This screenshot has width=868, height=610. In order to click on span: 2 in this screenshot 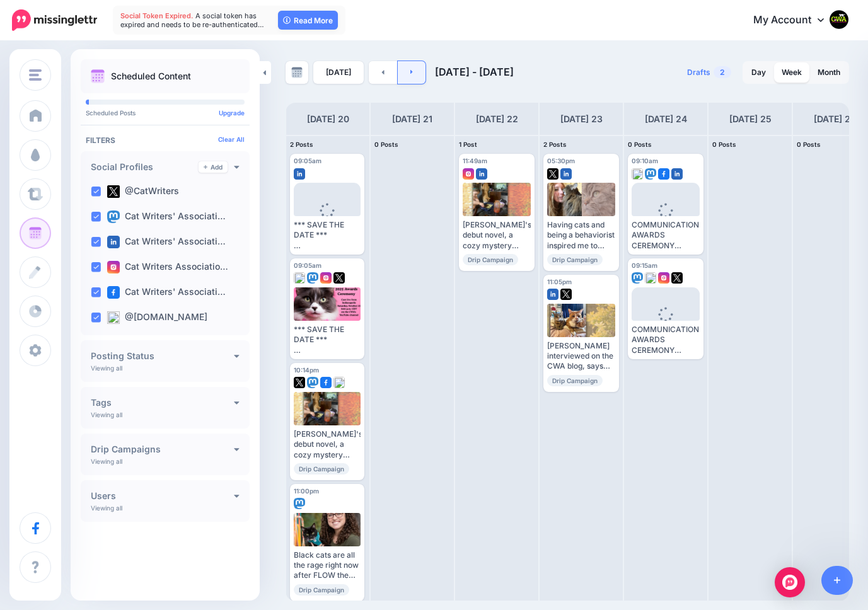, I will do `click(722, 72)`.